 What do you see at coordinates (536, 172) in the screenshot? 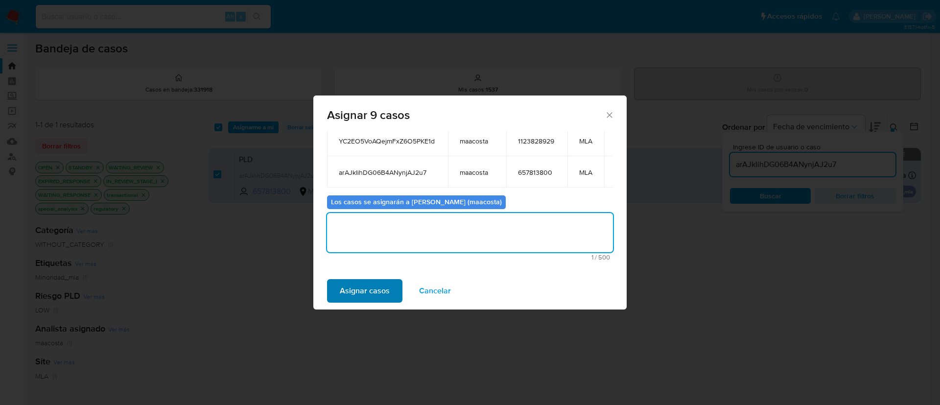
I see `span: 657813800` at bounding box center [536, 172].